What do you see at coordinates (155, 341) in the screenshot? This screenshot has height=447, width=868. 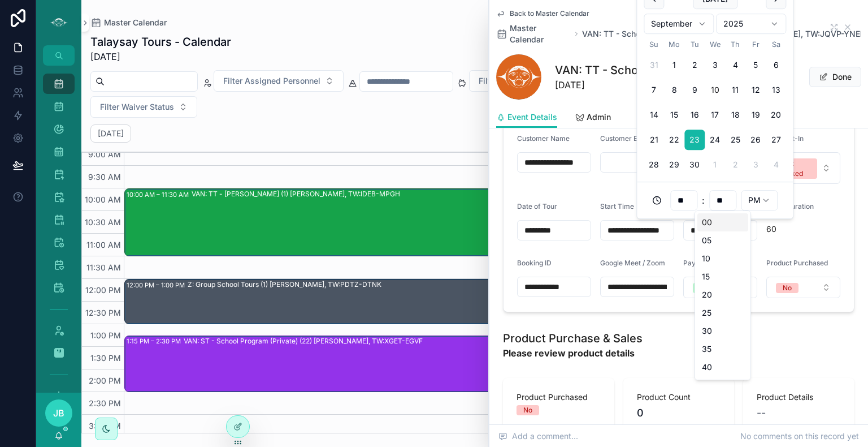 I see `div: 1:15 PM – 2:30 PM` at bounding box center [155, 341].